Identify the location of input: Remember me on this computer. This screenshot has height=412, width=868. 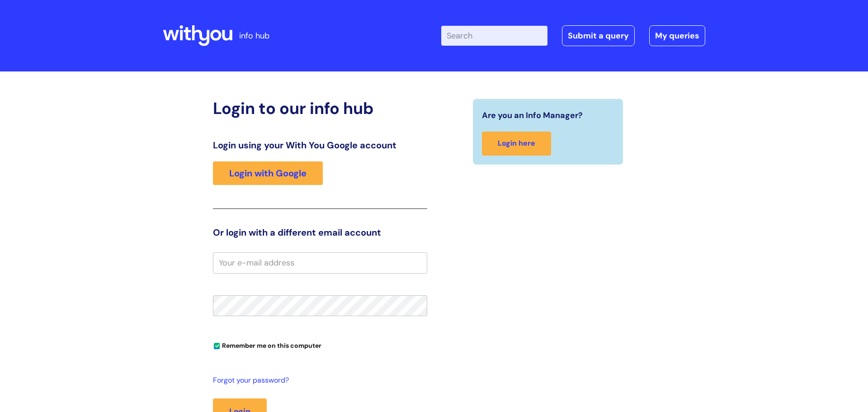
(216, 346).